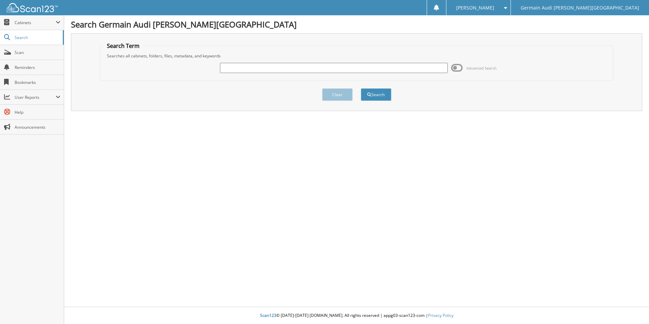 This screenshot has height=324, width=649. I want to click on span: Scan123, so click(268, 315).